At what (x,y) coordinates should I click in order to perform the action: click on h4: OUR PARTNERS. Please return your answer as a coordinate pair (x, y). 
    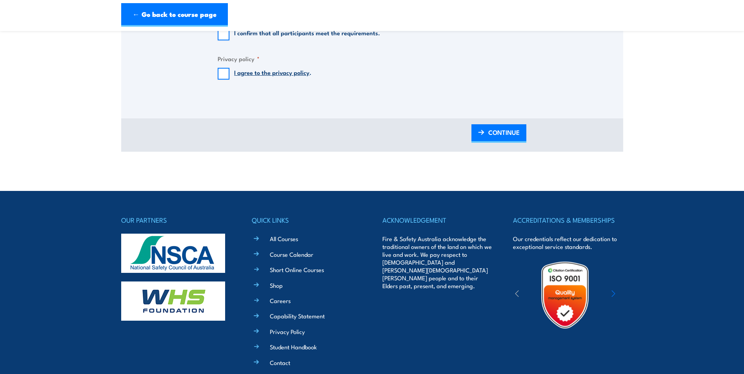
    Looking at the image, I should click on (176, 220).